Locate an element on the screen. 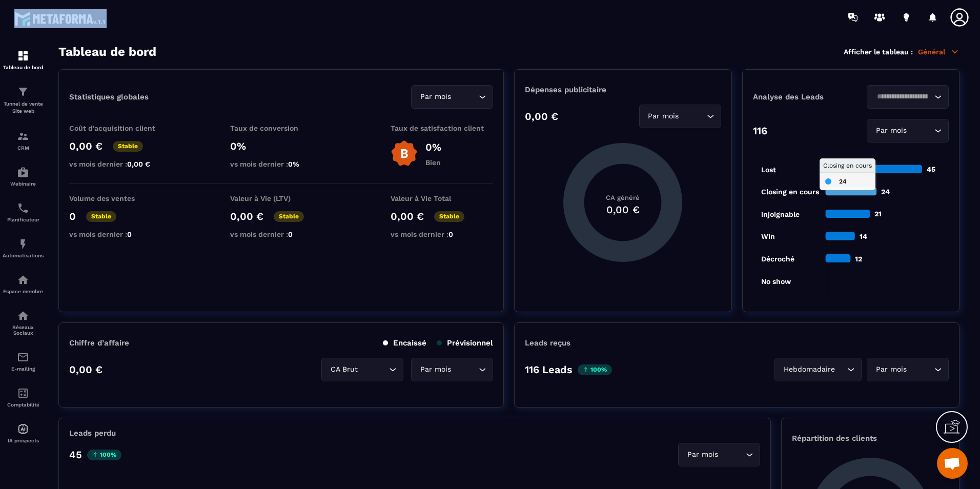 The width and height of the screenshot is (980, 489). p: Dépenses publicitaire is located at coordinates (623, 90).